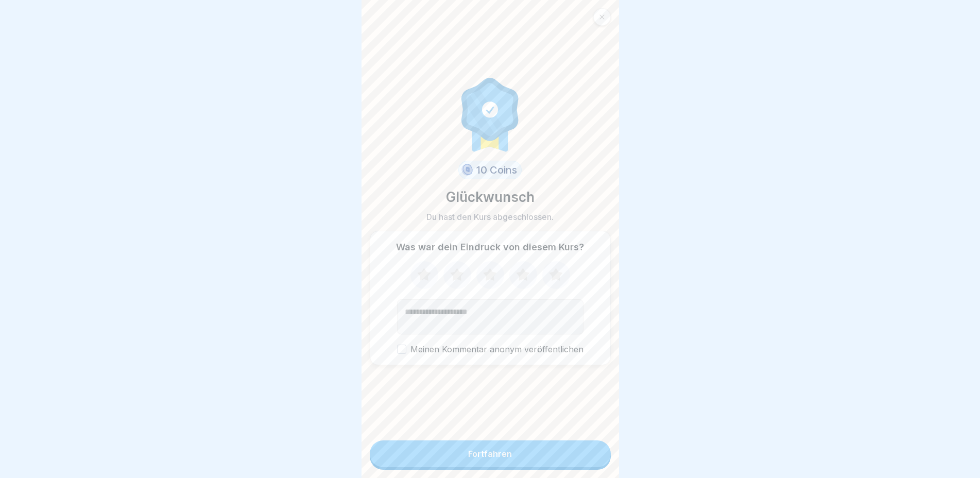  What do you see at coordinates (490, 454) in the screenshot?
I see `button: Fortfahren` at bounding box center [490, 454].